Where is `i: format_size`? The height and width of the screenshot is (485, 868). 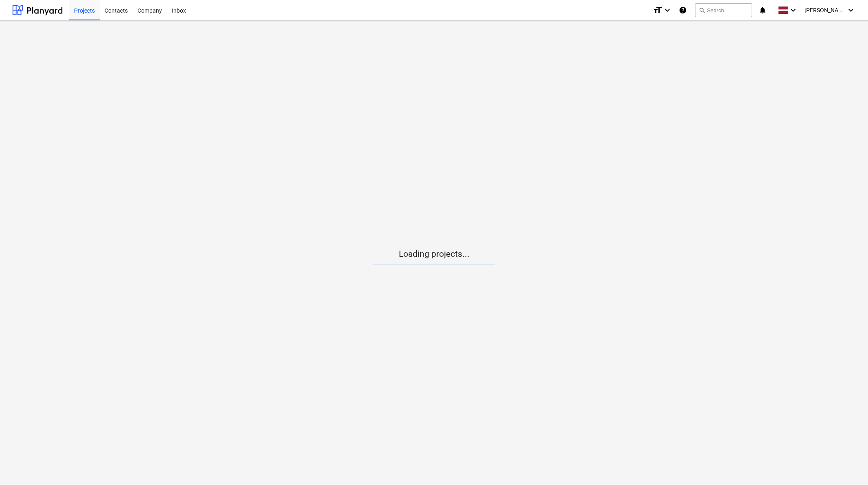
i: format_size is located at coordinates (657, 10).